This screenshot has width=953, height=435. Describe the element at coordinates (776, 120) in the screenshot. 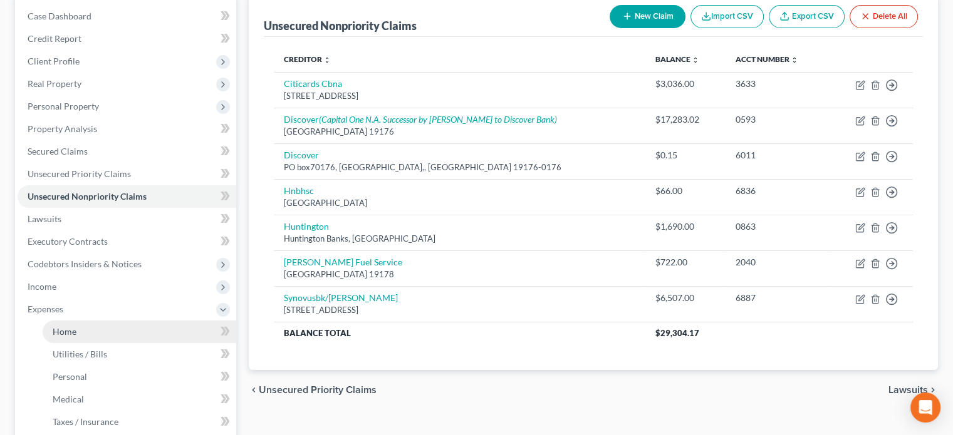

I see `div: 0593` at that location.